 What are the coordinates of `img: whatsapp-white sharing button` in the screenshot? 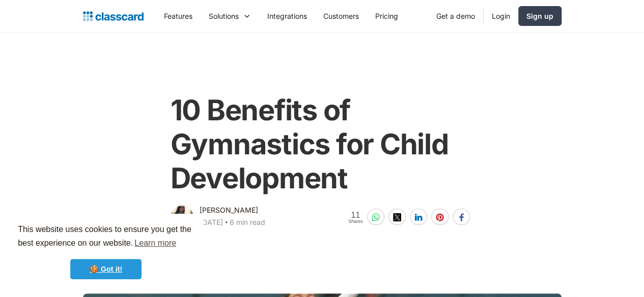 It's located at (376, 218).